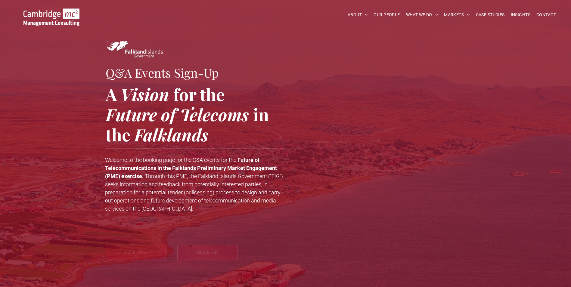 The image size is (571, 287). I want to click on a: REGISTER, so click(207, 253).